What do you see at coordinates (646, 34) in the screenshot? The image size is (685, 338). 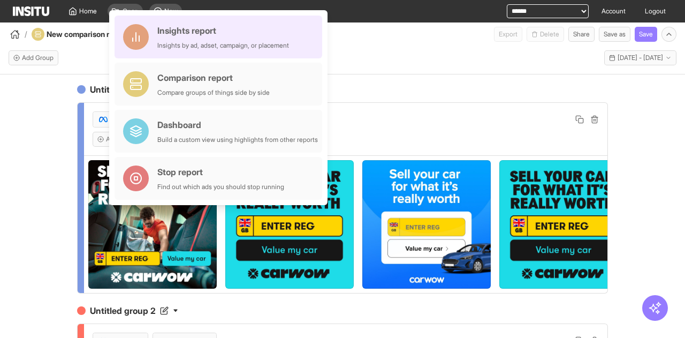 I see `button: Save` at bounding box center [646, 34].